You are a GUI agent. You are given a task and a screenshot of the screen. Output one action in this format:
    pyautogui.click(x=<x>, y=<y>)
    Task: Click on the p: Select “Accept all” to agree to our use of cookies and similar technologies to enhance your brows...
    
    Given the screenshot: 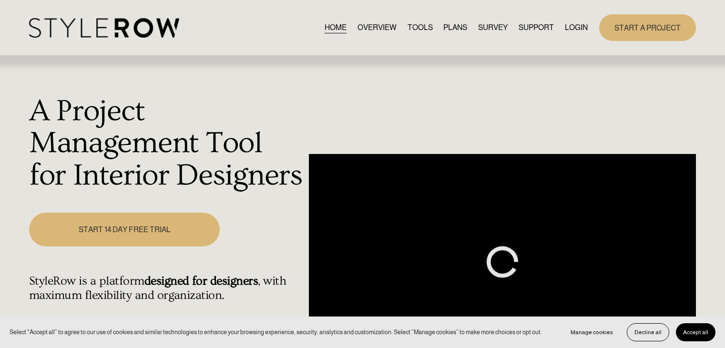 What is the action you would take?
    pyautogui.click(x=276, y=332)
    